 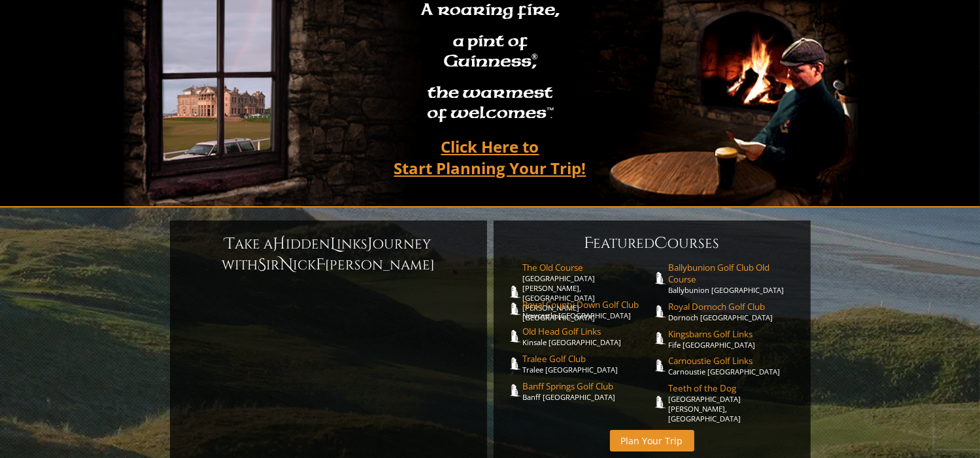 What do you see at coordinates (652, 441) in the screenshot?
I see `a: Plan Your Trip` at bounding box center [652, 441].